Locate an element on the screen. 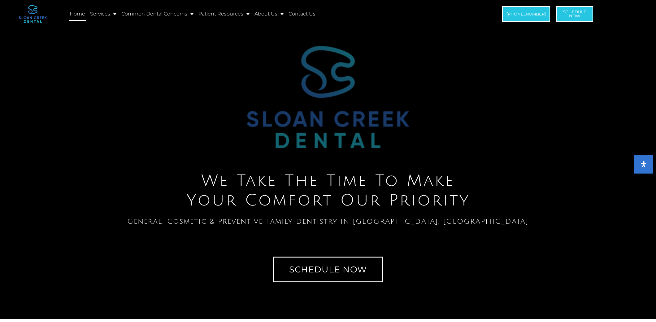  a: About Us is located at coordinates (269, 14).